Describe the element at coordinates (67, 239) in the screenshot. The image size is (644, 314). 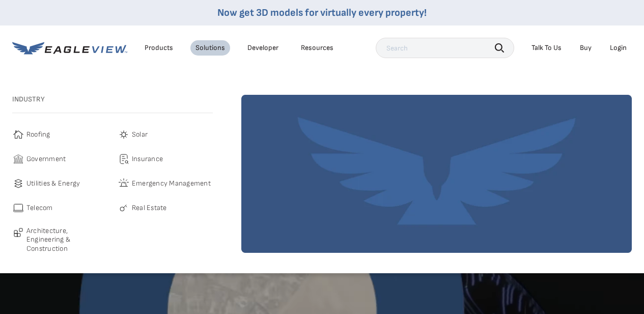
I see `span: Architecture, Engineering & Construction` at that location.